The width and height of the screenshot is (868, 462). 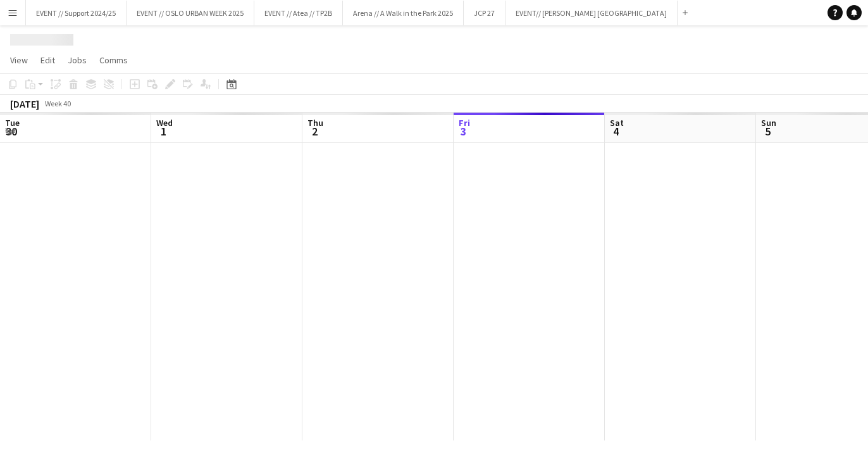 What do you see at coordinates (767, 131) in the screenshot?
I see `span: 5` at bounding box center [767, 131].